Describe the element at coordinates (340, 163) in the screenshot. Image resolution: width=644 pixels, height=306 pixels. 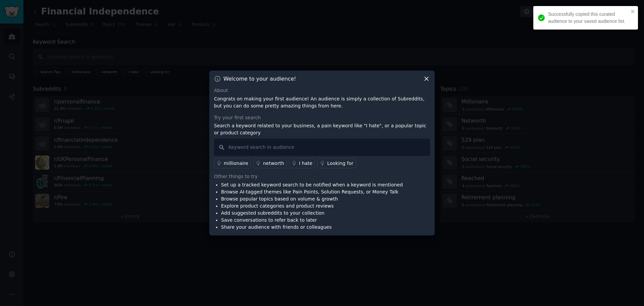
I see `div: Looking for` at that location.